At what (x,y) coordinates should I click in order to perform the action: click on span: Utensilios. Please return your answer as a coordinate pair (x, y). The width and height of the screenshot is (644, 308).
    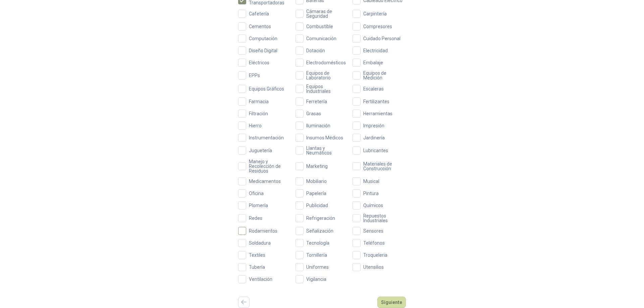
    Looking at the image, I should click on (374, 267).